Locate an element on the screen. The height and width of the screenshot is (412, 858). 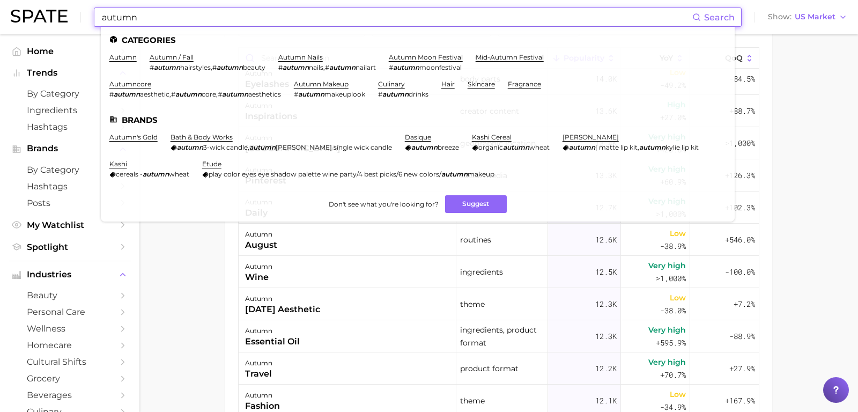
a: autumn moon festival is located at coordinates (426, 57).